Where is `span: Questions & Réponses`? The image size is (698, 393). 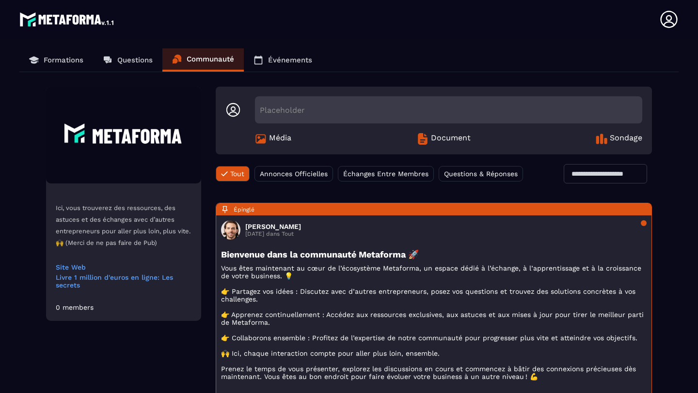 span: Questions & Réponses is located at coordinates (481, 174).